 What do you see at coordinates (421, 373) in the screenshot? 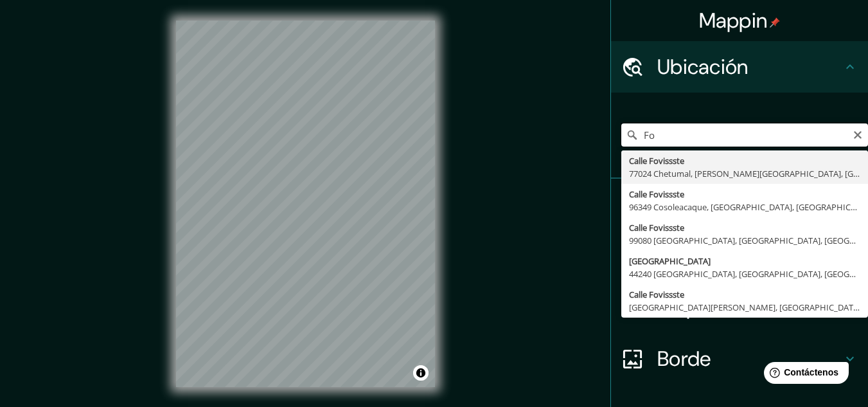
I see `button: Activar o desactivar atribución` at bounding box center [421, 373].